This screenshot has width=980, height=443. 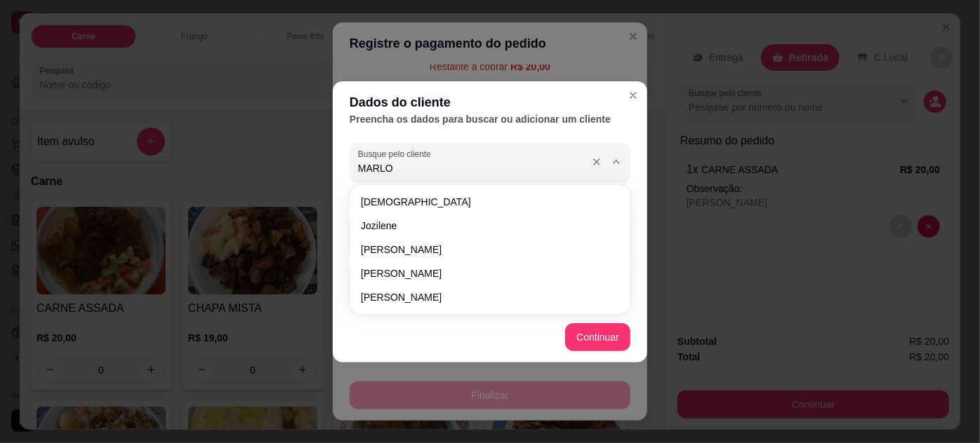 I want to click on ul: Suggestions, so click(x=490, y=250).